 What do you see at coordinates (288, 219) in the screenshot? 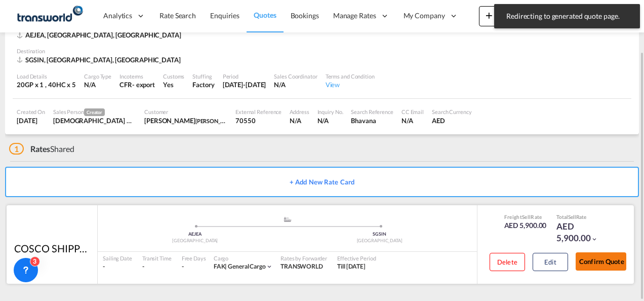
I see `md-icon: assets/icons/custom/ship-fill.svg` at bounding box center [288, 219].